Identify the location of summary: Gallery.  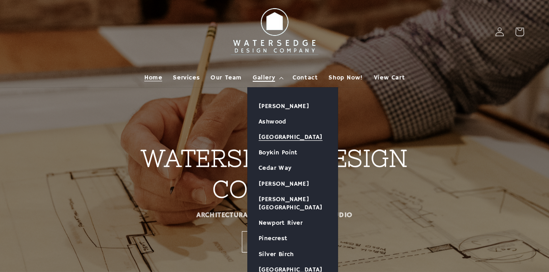
(267, 78).